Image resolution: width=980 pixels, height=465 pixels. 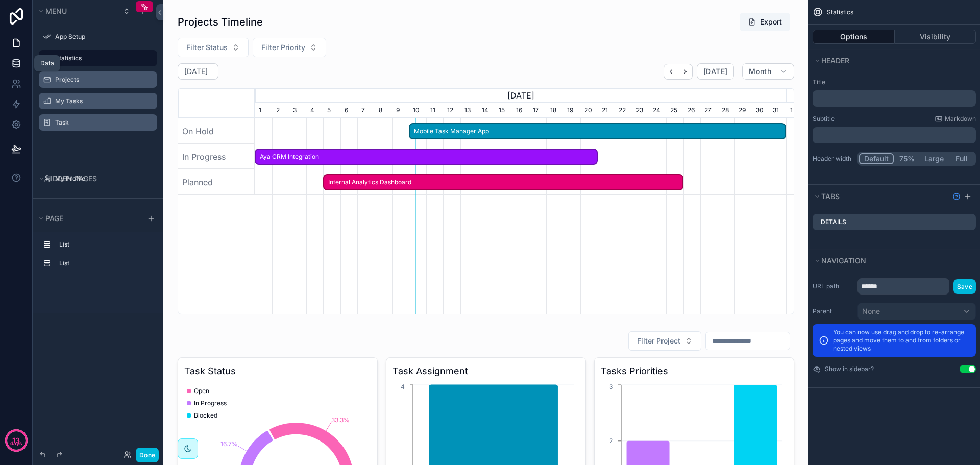 I want to click on label: Title, so click(x=894, y=82).